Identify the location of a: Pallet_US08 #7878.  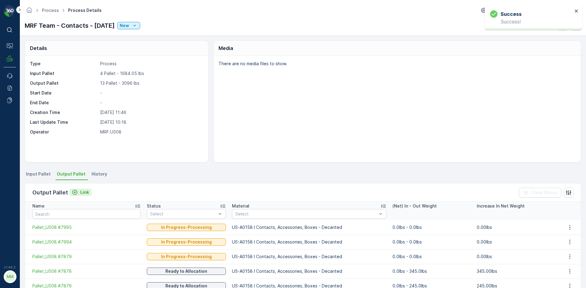
(86, 272).